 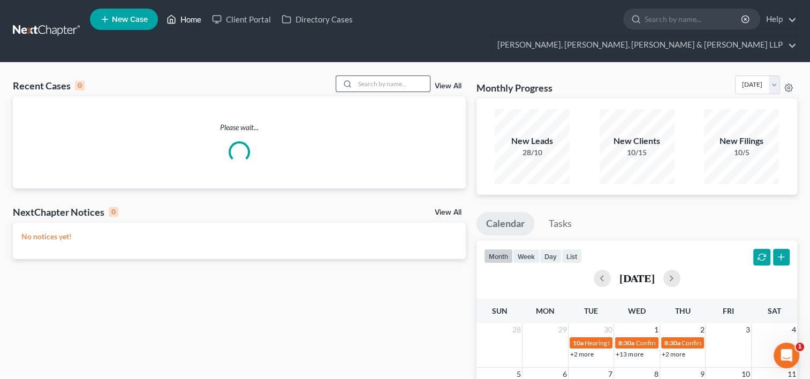 I want to click on span: Thu, so click(x=682, y=310).